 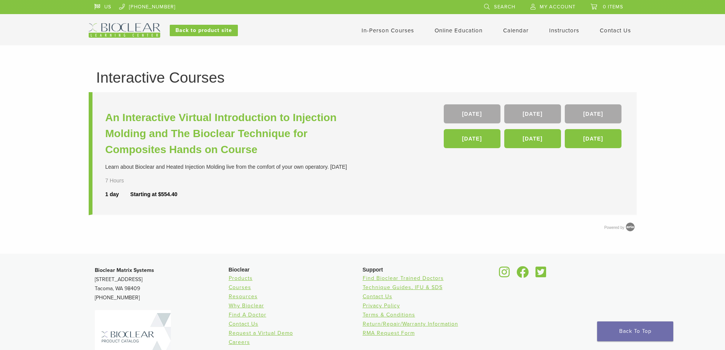 What do you see at coordinates (504, 7) in the screenshot?
I see `span: Search` at bounding box center [504, 7].